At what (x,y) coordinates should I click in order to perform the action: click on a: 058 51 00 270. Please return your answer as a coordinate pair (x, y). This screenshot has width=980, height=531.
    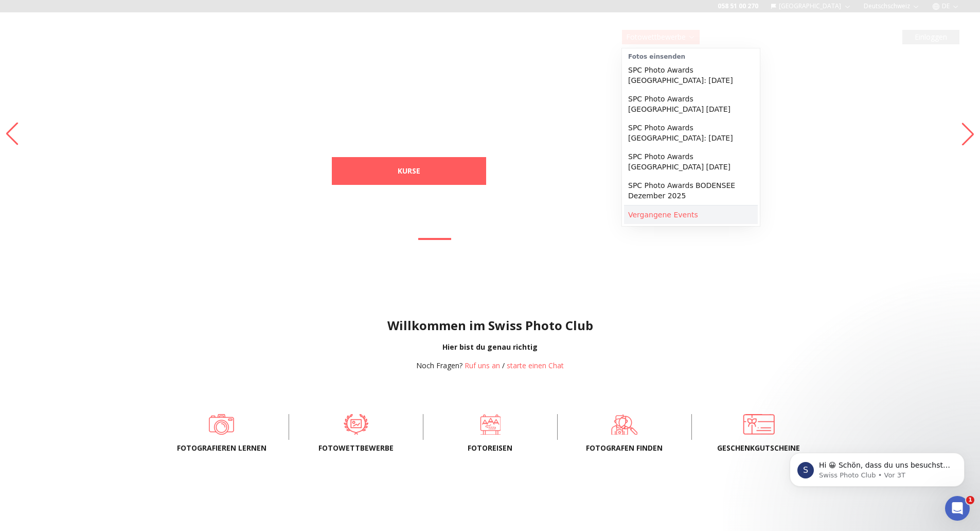
    Looking at the image, I should click on (738, 6).